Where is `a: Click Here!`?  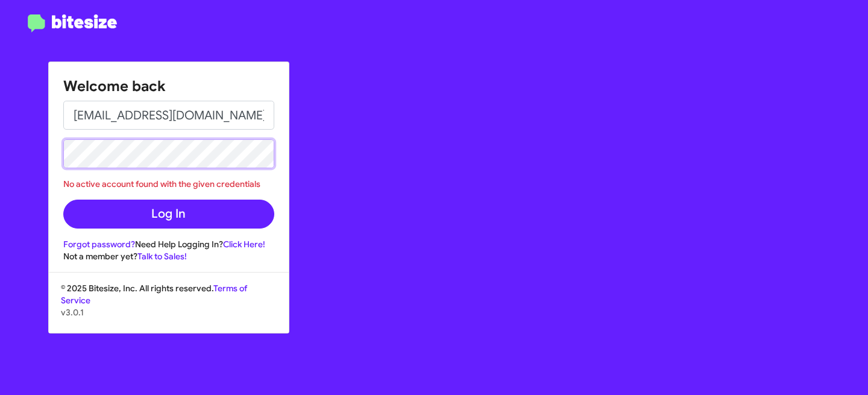
a: Click Here! is located at coordinates (244, 244).